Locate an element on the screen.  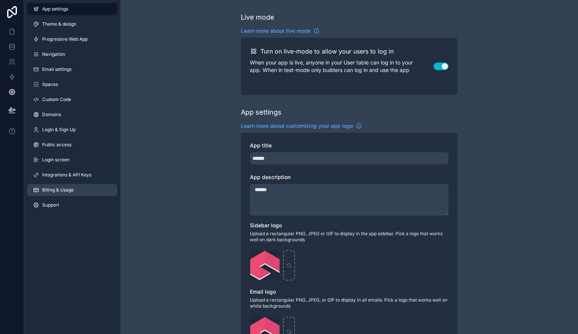
div: Live mode is located at coordinates (258, 17).